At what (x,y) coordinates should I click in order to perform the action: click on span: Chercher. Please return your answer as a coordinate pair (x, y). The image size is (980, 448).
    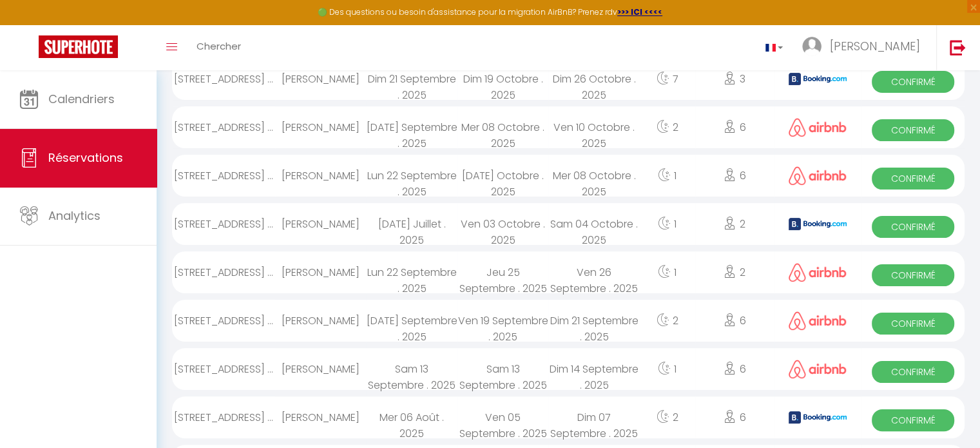
    Looking at the image, I should click on (218, 46).